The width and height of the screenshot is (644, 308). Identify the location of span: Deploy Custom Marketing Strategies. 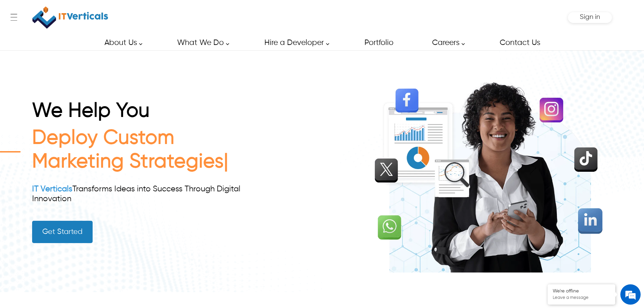
(128, 150).